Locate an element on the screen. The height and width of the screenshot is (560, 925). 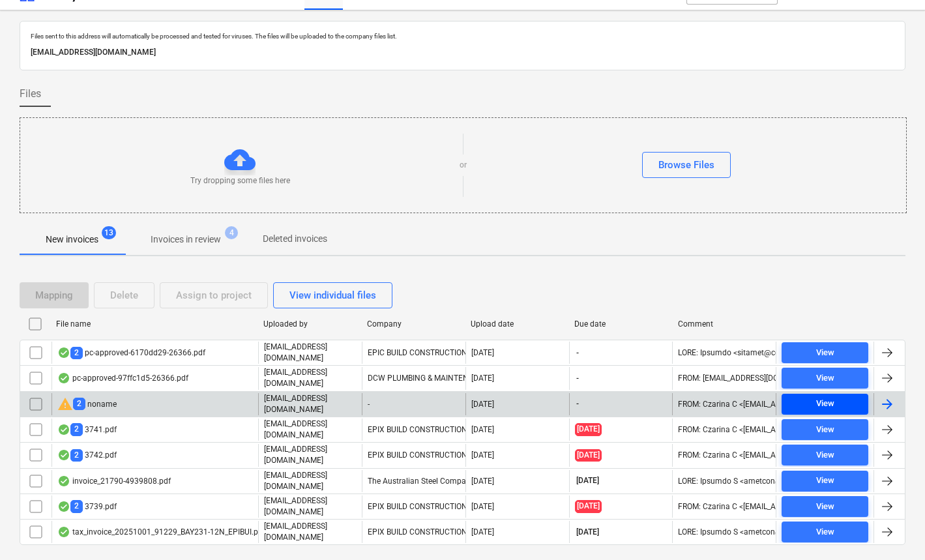
div: tax_invoice_20251001_91229_BAY231-12N_EPIBUI.pdf is located at coordinates (161, 531).